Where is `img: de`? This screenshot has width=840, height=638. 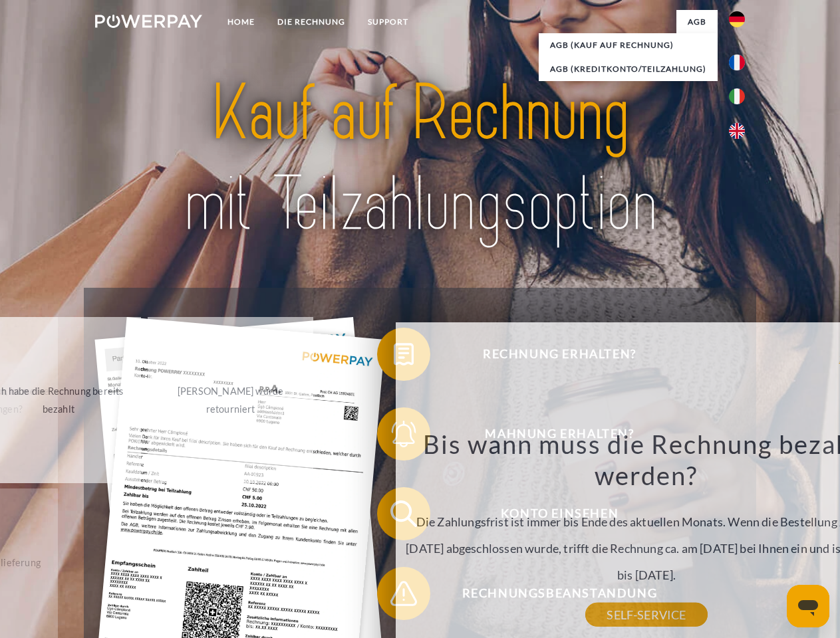 img: de is located at coordinates (737, 19).